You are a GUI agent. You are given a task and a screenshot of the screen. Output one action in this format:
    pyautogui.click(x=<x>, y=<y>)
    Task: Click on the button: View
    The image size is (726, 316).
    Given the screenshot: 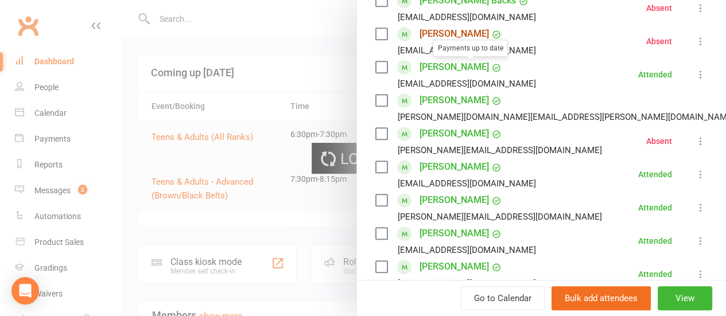 What is the action you would take?
    pyautogui.click(x=685, y=298)
    